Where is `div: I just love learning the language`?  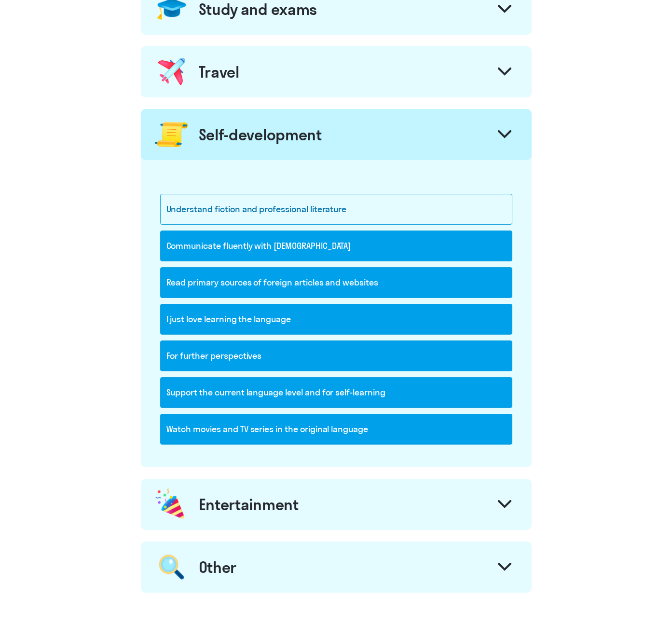 div: I just love learning the language is located at coordinates (336, 319).